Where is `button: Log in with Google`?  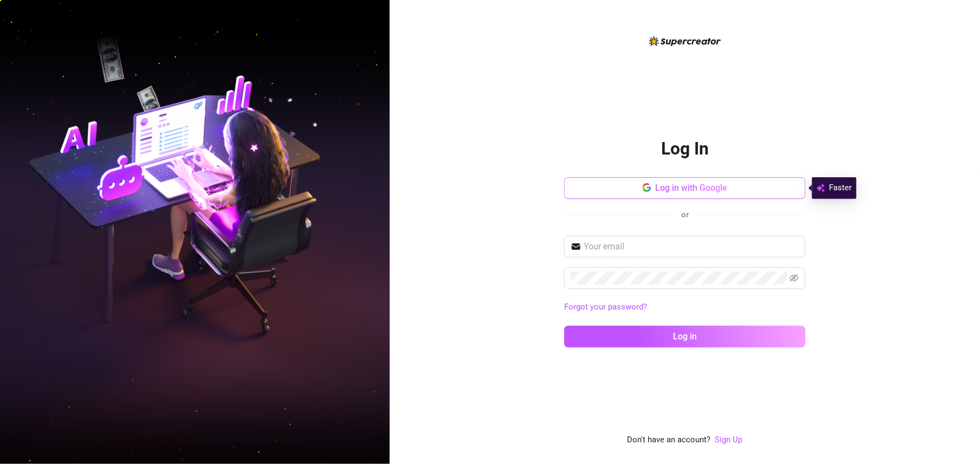
button: Log in with Google is located at coordinates (685, 188).